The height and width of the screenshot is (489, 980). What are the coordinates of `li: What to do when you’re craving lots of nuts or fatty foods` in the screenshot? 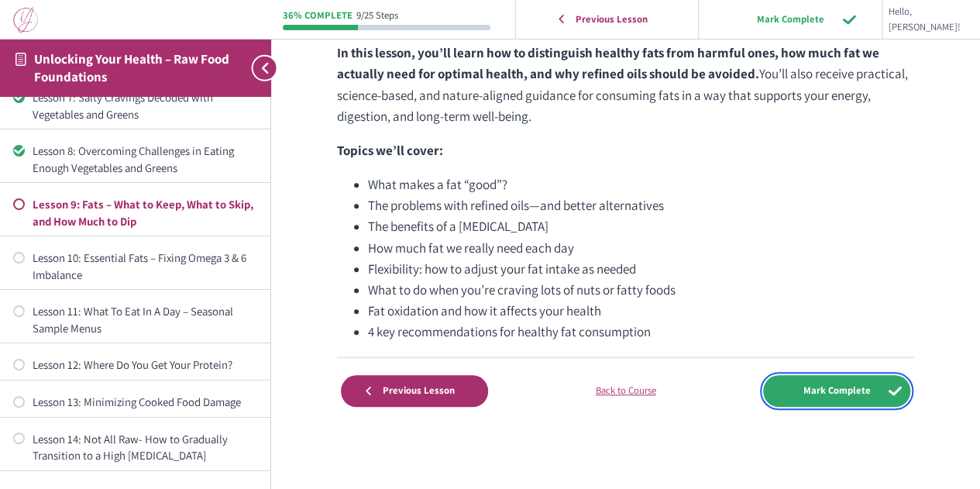 It's located at (641, 290).